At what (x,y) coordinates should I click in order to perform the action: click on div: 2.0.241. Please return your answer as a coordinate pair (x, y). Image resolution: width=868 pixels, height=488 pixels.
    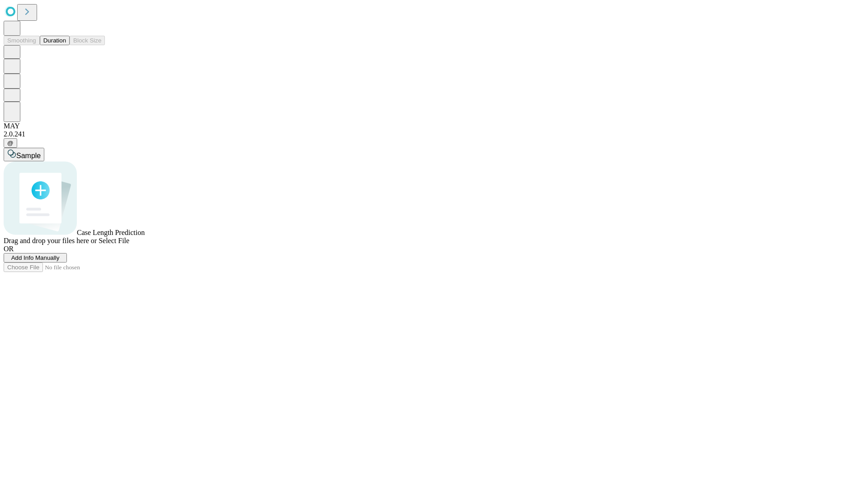
    Looking at the image, I should click on (434, 134).